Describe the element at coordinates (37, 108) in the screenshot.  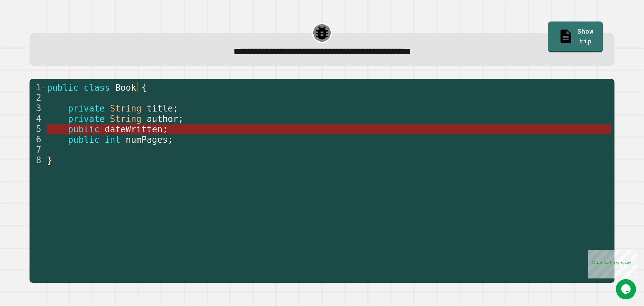
I see `div: 3` at that location.